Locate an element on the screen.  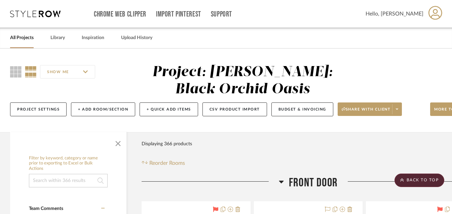
button: CSV Product Import is located at coordinates (235, 109).